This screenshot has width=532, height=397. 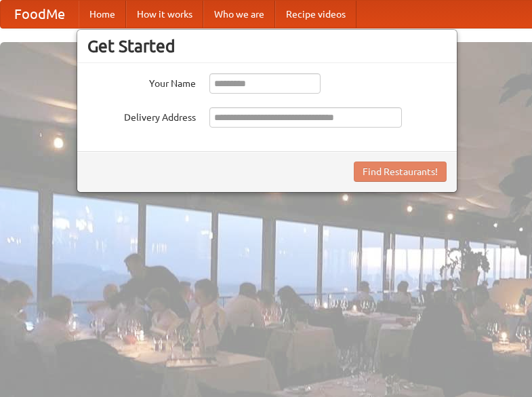 What do you see at coordinates (142, 115) in the screenshot?
I see `label: Delivery Address` at bounding box center [142, 115].